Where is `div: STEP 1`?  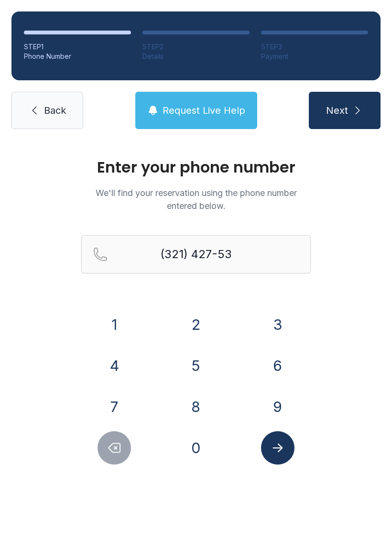
div: STEP 1 is located at coordinates (77, 47).